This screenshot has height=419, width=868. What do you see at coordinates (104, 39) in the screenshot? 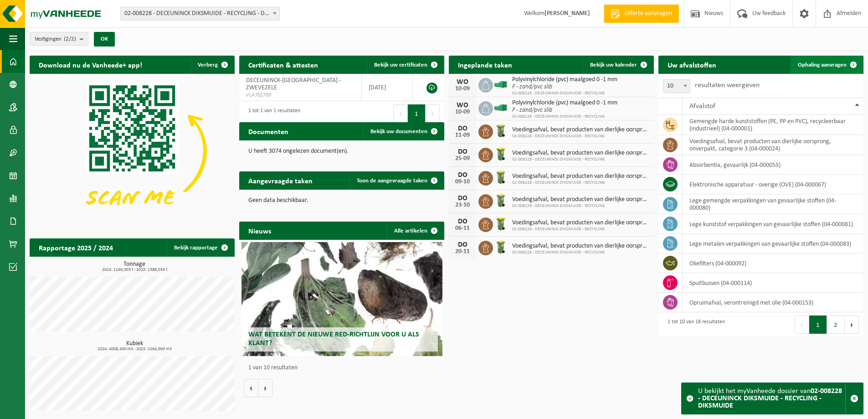
I see `button: OK` at bounding box center [104, 39].